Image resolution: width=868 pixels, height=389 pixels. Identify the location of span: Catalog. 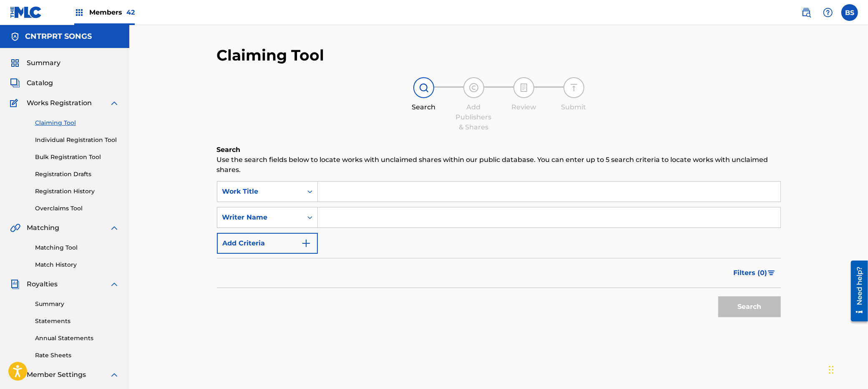
(39, 83).